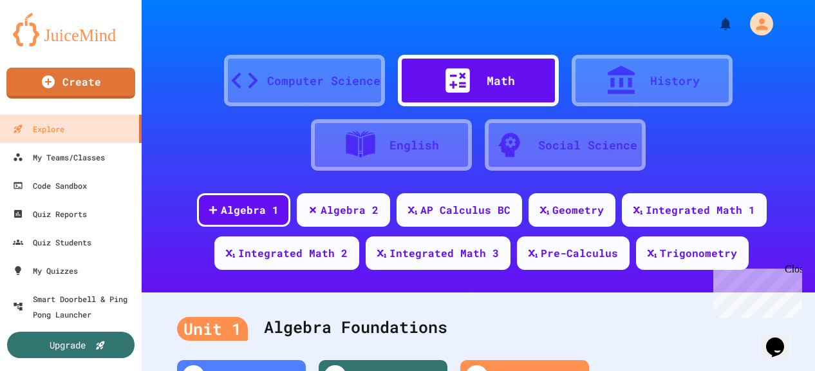 This screenshot has width=815, height=371. I want to click on div: Explore, so click(39, 129).